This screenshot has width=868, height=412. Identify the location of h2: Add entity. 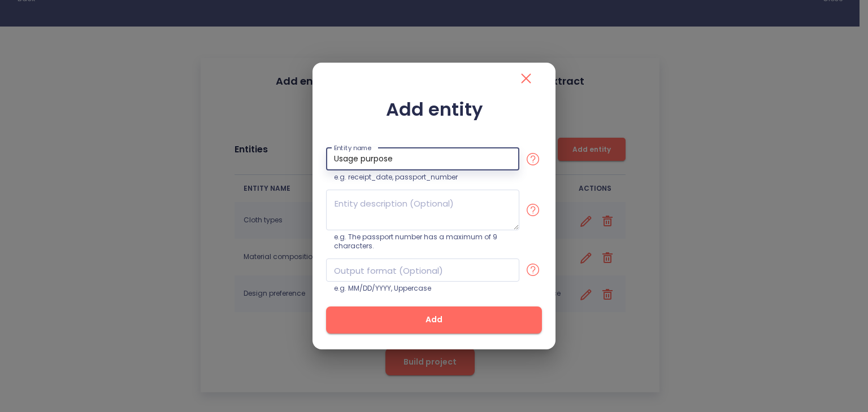
(434, 109).